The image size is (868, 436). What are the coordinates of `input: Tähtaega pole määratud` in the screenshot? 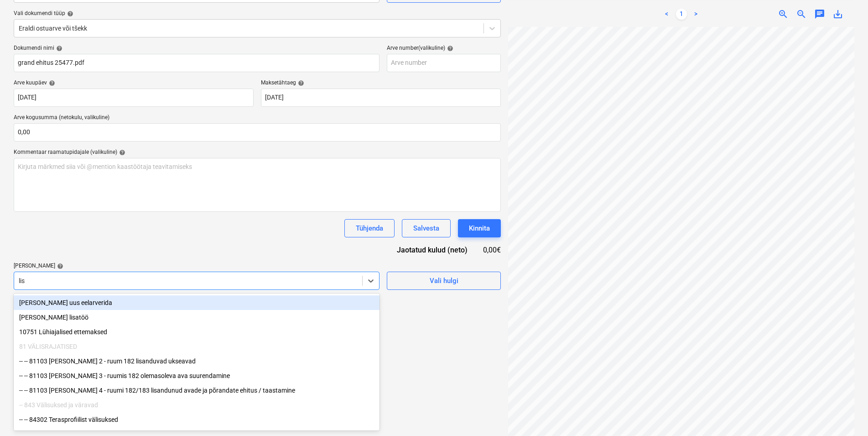 It's located at (381, 98).